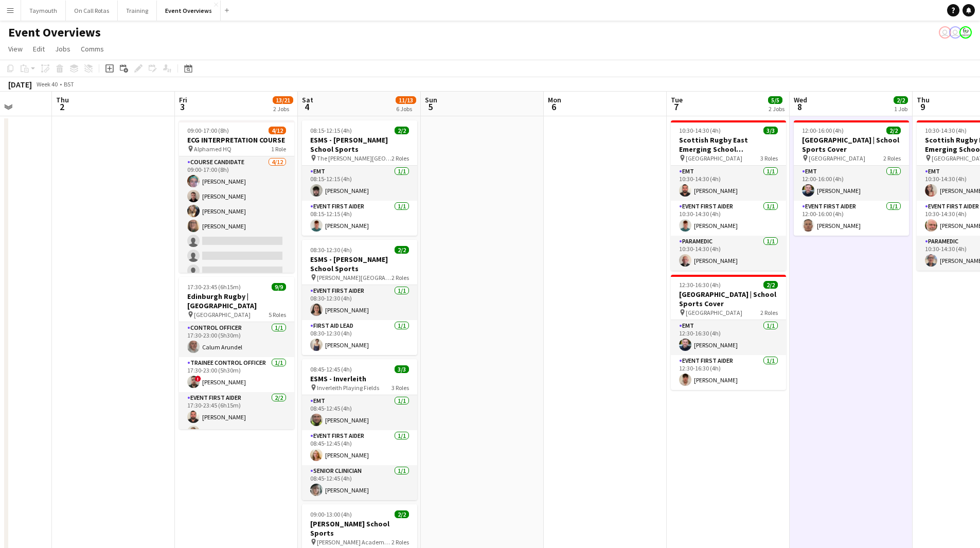  Describe the element at coordinates (15, 49) in the screenshot. I see `span: View` at that location.